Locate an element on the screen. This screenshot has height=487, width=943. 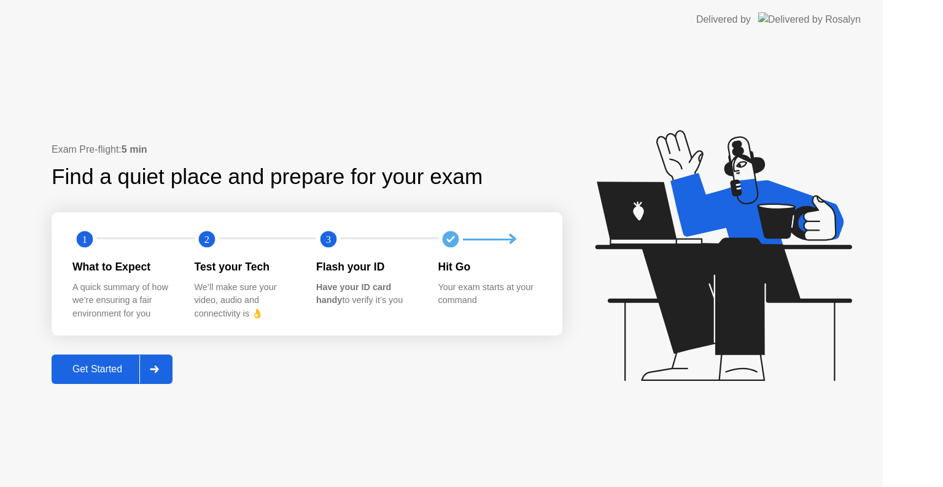
img: Delivered by Rosalyn is located at coordinates (809, 19).